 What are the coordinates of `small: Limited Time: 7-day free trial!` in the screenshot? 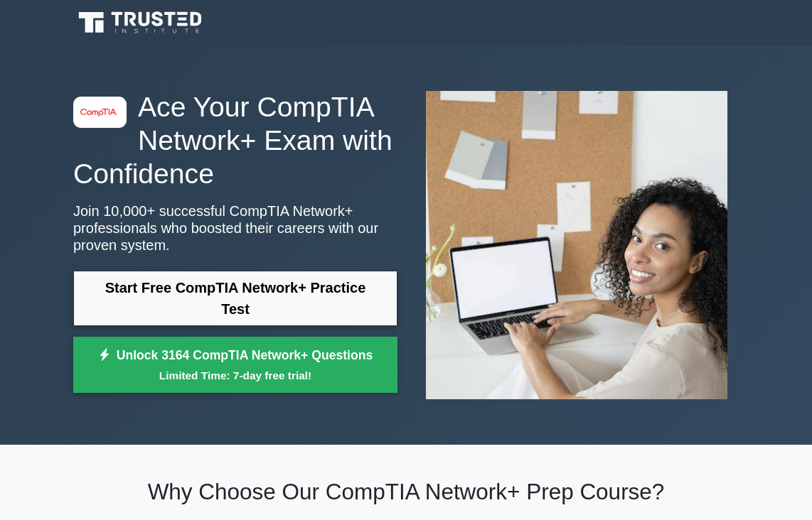 It's located at (235, 375).